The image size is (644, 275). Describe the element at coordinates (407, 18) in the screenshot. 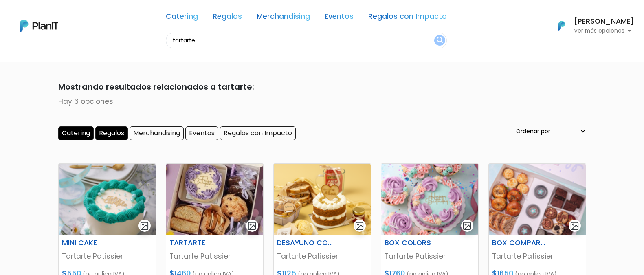

I see `a: Regalos con Impacto` at that location.